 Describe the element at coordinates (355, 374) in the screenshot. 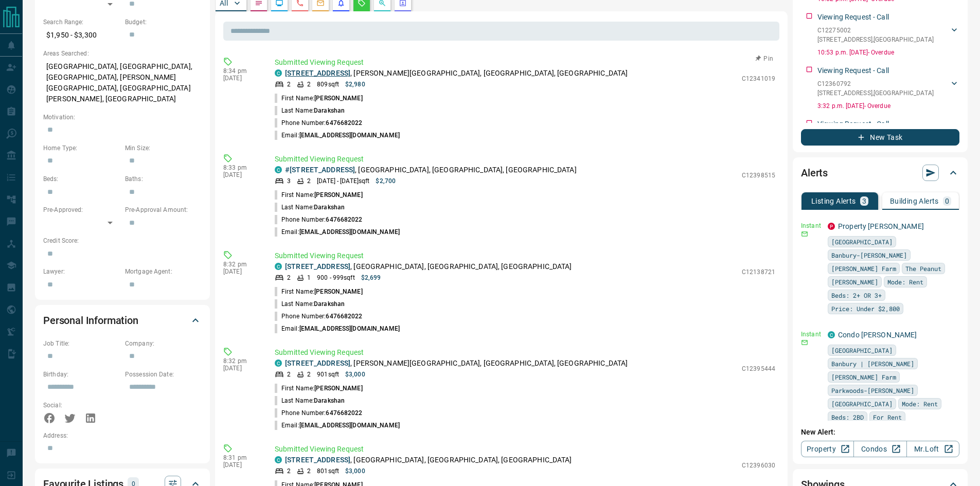

I see `p: $3,000` at that location.